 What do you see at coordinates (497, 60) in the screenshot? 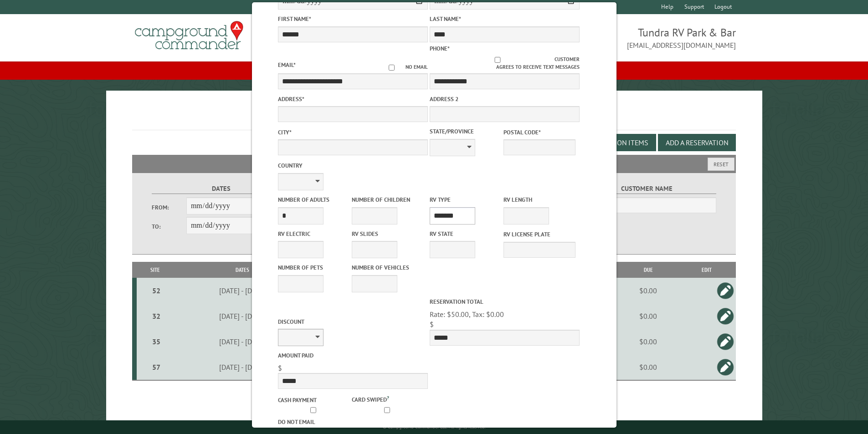
I see `input: Customer agrees to receive text messages` at bounding box center [497, 60].